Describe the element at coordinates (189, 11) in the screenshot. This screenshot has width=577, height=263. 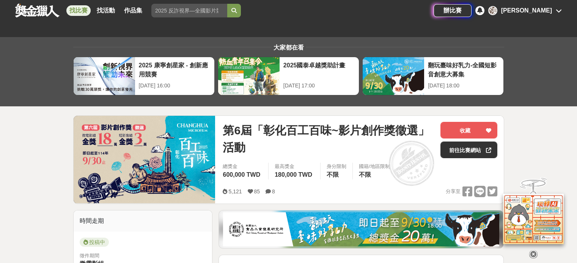
I see `input: 2025 反詐視界—全國影片競賽` at that location.